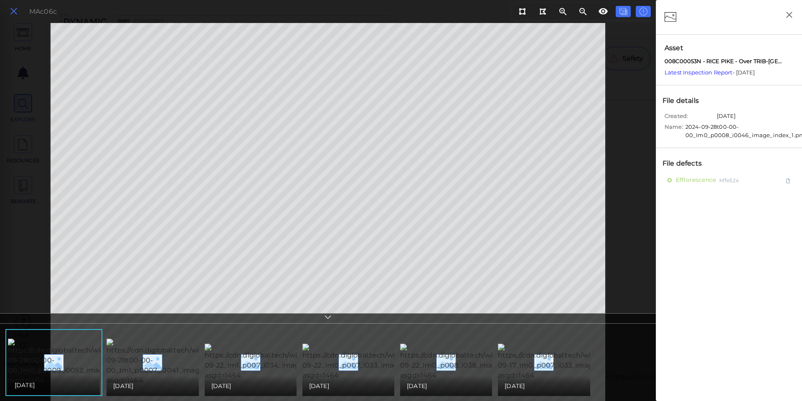  I want to click on img: https://cdn.diglobal.tech/width210/1464/2022-09-22_Im1_p007_i034_image_index_2.png?asgd=1464, so click(282, 362).